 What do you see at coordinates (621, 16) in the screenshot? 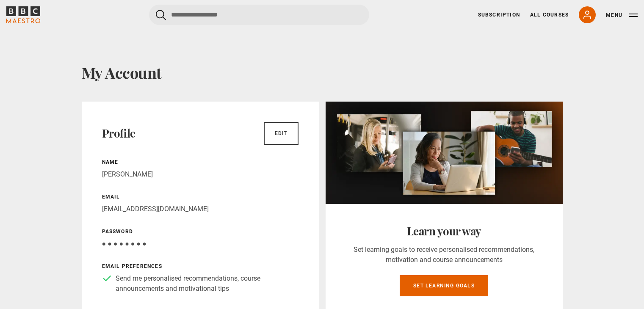
I see `button: Toggle navigation` at bounding box center [621, 16].